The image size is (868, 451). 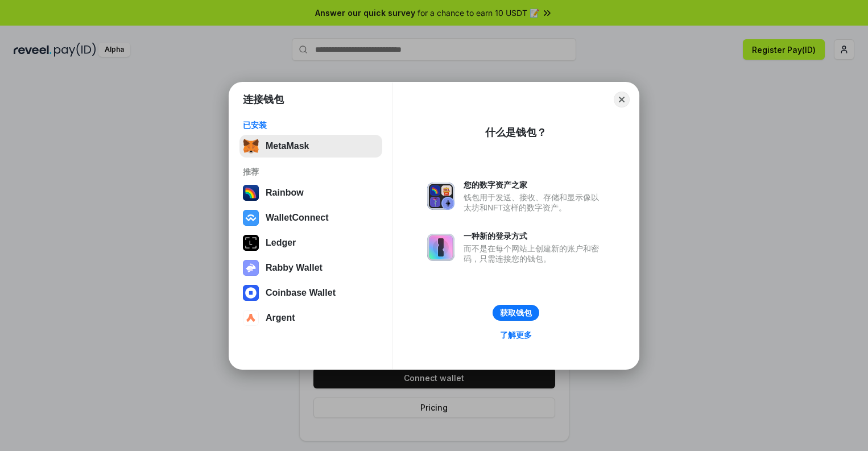 What do you see at coordinates (250, 192) in the screenshot?
I see `img: svg+xml,%3Csvg%20width%3D%22120%22%20height%3D%22120%22%20viewBox%3D%220%200%20120%20120%22%20fil...` at bounding box center [250, 192].